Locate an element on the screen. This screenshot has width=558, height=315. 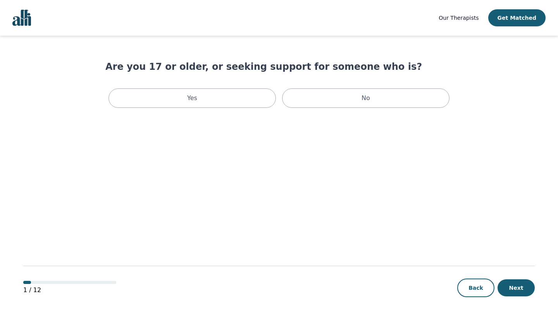
p: Yes is located at coordinates (192, 98).